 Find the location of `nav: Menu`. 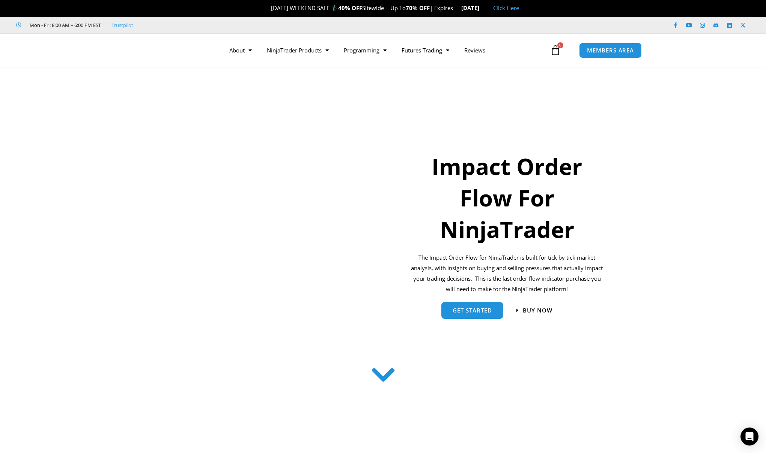

nav: Menu is located at coordinates (385, 50).